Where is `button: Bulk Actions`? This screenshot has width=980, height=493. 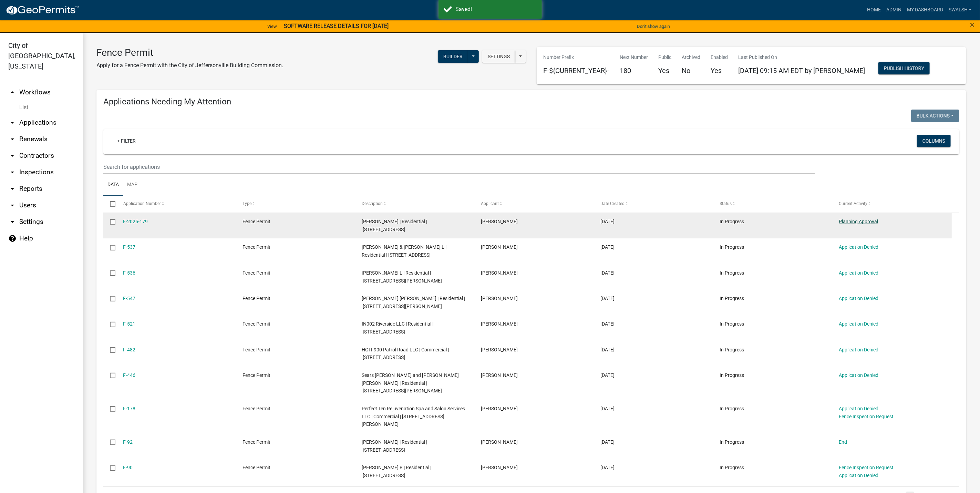
button: Bulk Actions is located at coordinates (936, 116).